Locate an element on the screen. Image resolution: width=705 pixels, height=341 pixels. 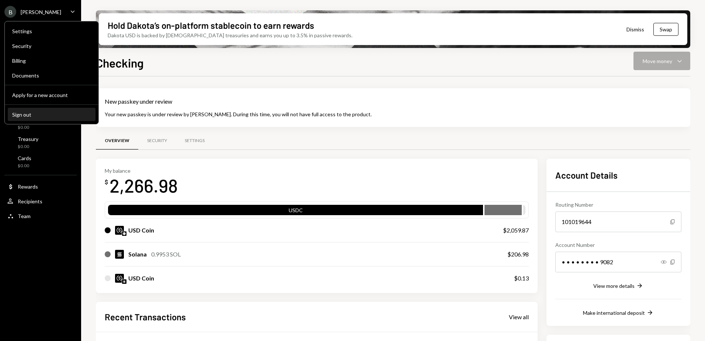
div: Treasury is located at coordinates (28, 139).